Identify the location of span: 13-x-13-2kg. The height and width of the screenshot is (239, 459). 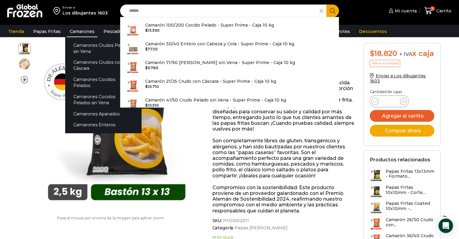
(24, 48).